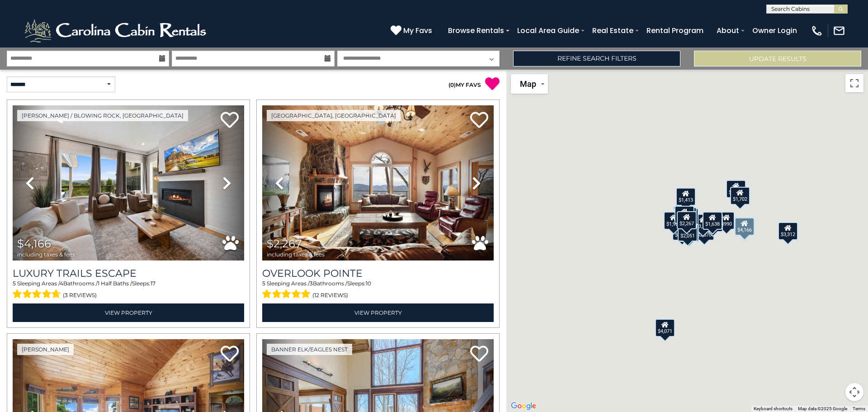 This screenshot has height=412, width=868. What do you see at coordinates (703, 223) in the screenshot?
I see `div: $3,184` at bounding box center [703, 223].